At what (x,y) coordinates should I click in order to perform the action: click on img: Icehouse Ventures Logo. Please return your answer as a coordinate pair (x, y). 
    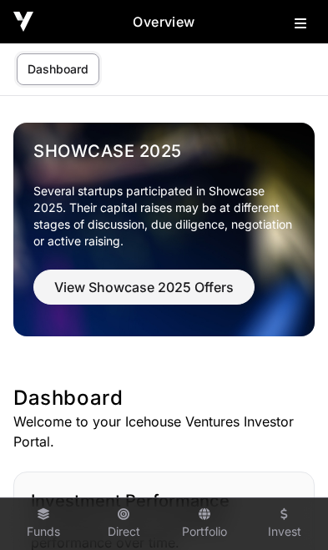
    Looking at the image, I should click on (23, 22).